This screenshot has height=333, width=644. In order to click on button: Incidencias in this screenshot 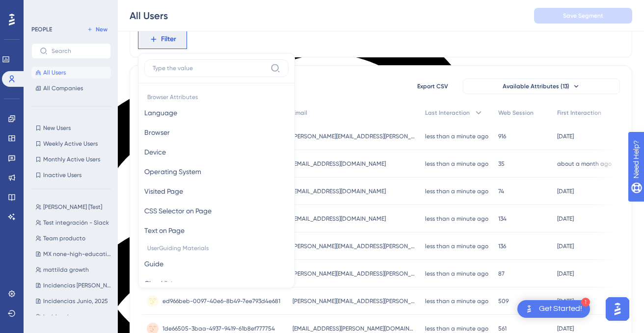, I will do `click(74, 317)`.